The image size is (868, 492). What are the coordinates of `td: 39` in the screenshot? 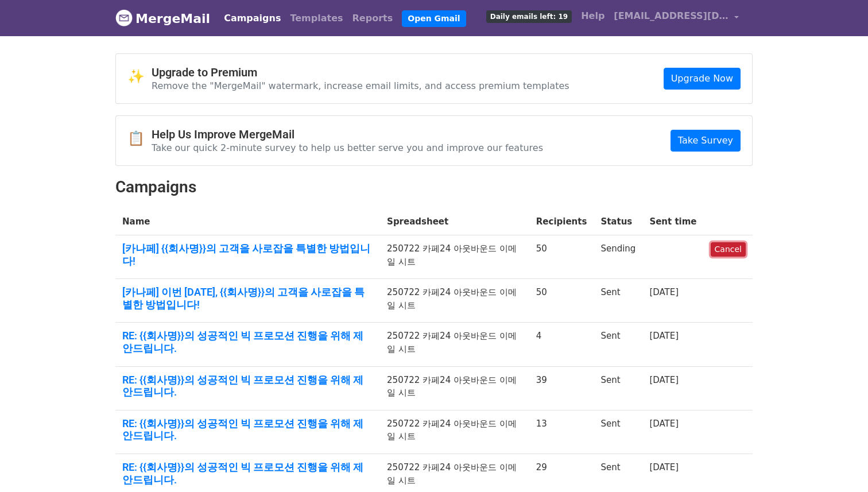 It's located at (561, 388).